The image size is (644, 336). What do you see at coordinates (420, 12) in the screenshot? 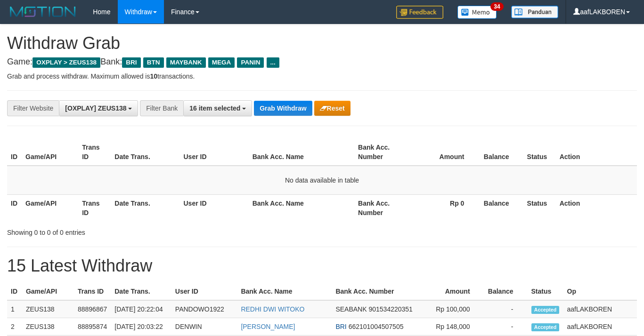
I see `img: Feedback.jpg` at bounding box center [420, 12].